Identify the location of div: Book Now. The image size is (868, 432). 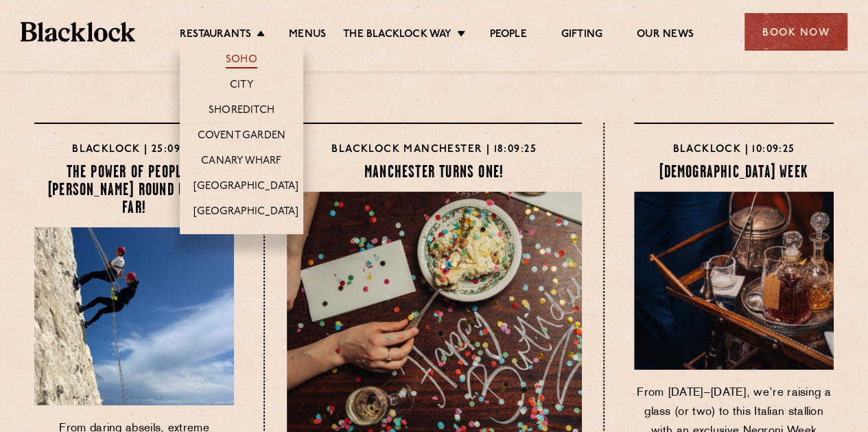
(796, 32).